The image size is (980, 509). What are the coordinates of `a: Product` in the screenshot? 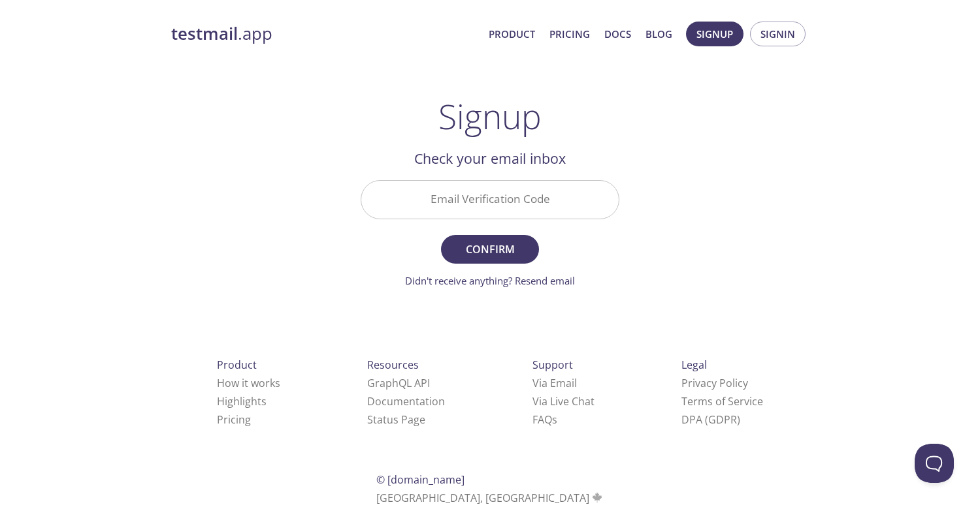 It's located at (512, 34).